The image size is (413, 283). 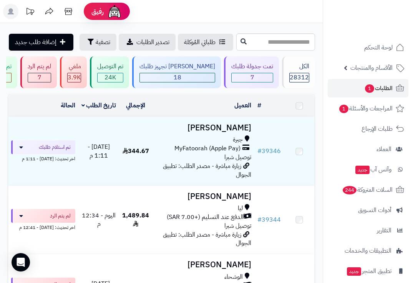 What do you see at coordinates (136, 151) in the screenshot?
I see `span: 344.67` at bounding box center [136, 151].